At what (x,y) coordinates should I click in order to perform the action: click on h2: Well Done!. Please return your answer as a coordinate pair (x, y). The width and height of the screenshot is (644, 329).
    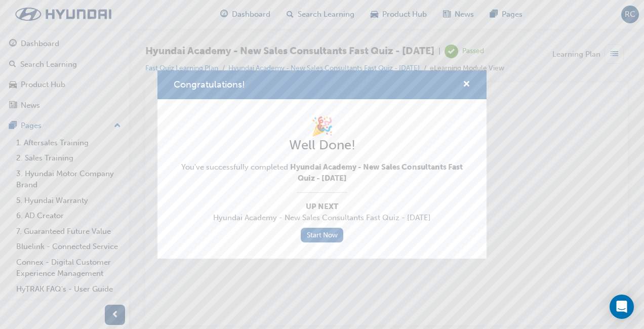
    Looking at the image, I should click on (322, 146).